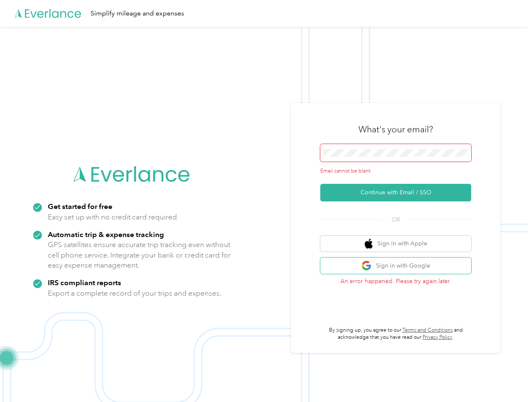  Describe the element at coordinates (437, 337) in the screenshot. I see `a: Privacy Policy` at that location.